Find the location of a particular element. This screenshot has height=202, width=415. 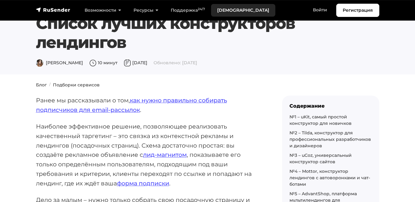

a: как нужно правильно собирать подписчиков для email-рассылок is located at coordinates (131, 105).